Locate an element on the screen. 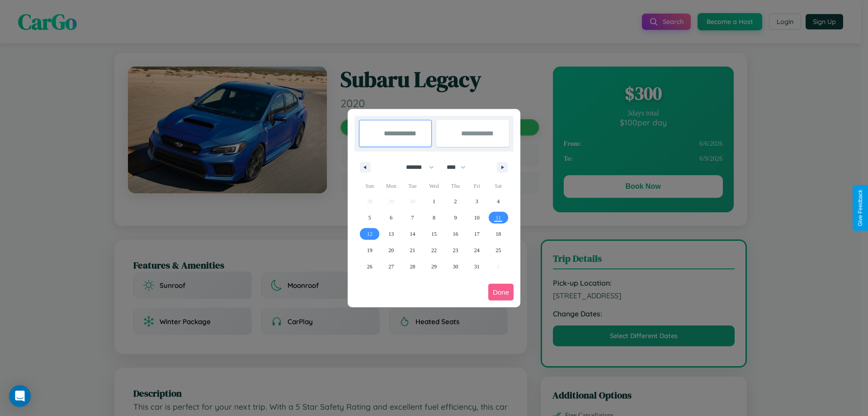 The height and width of the screenshot is (416, 868). button: 3 is located at coordinates (477, 201).